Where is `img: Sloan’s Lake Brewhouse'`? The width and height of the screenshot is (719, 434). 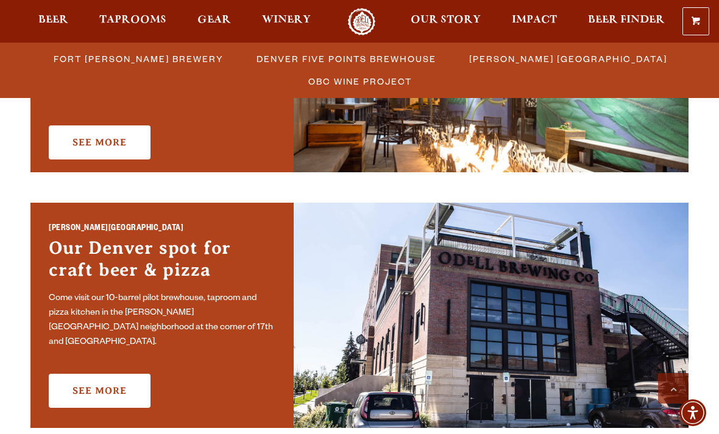
img: Sloan’s Lake Brewhouse' is located at coordinates (491, 316).